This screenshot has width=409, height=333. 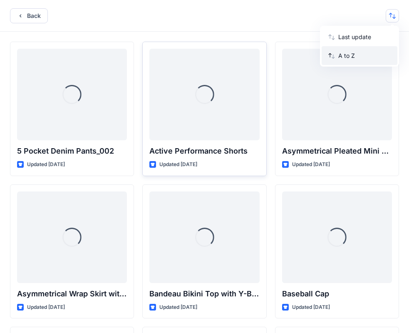 I want to click on p: 5 Pocket Denim Pants_002, so click(x=72, y=151).